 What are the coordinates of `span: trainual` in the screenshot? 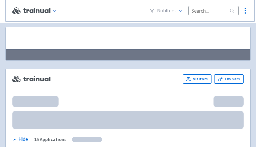 It's located at (31, 79).